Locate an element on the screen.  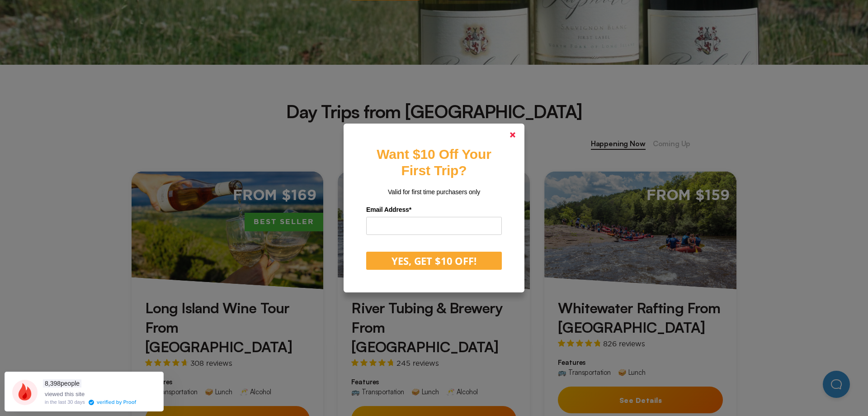
label: Email Address is located at coordinates (434, 209).